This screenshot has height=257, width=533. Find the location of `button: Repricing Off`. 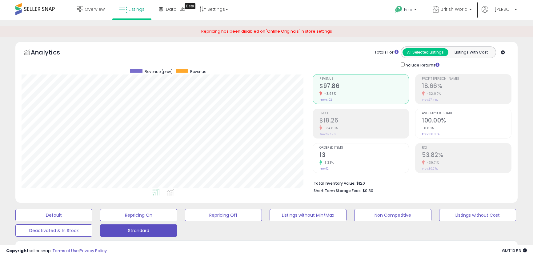

button: Repricing Off is located at coordinates (223, 215).